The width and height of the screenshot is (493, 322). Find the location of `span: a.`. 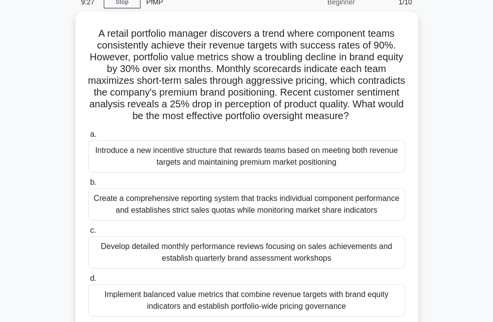

span: a. is located at coordinates (93, 134).